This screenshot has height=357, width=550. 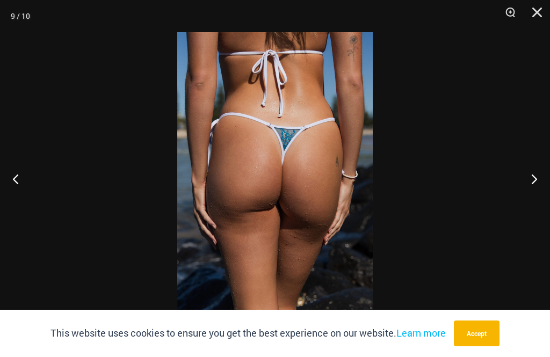 What do you see at coordinates (248, 333) in the screenshot?
I see `p: This website uses cookies to ensure you get the best experience on our website.` at bounding box center [248, 333].